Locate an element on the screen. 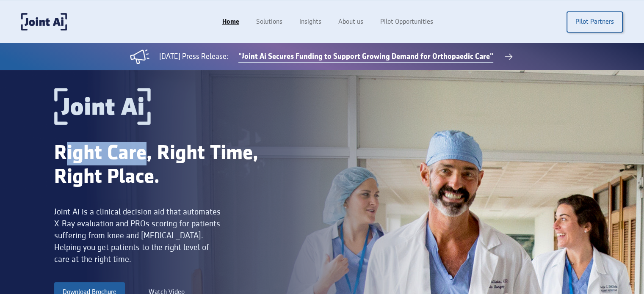 The width and height of the screenshot is (644, 294). a: About us is located at coordinates (351, 22).